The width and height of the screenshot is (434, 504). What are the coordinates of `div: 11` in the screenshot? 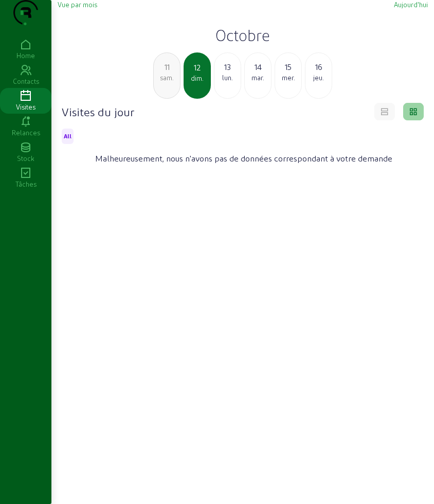 It's located at (167, 67).